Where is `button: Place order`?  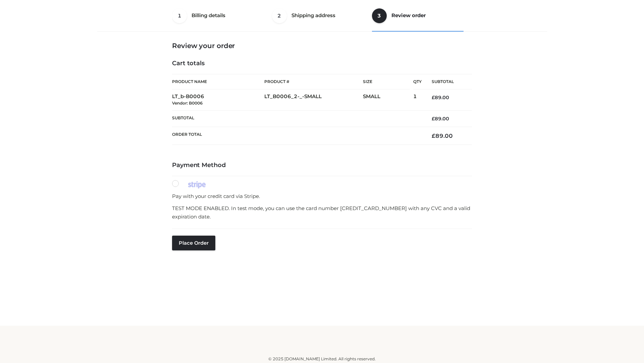 button: Place order is located at coordinates (194, 243).